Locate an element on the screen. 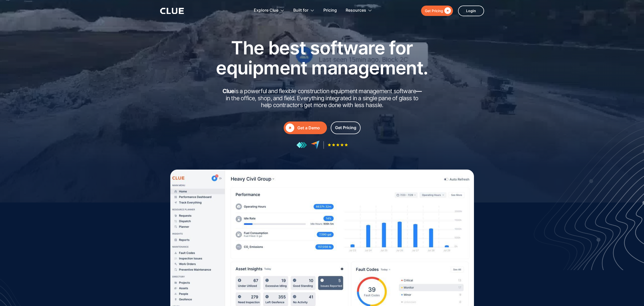  h1: The best software for equipment management. is located at coordinates (322, 57).